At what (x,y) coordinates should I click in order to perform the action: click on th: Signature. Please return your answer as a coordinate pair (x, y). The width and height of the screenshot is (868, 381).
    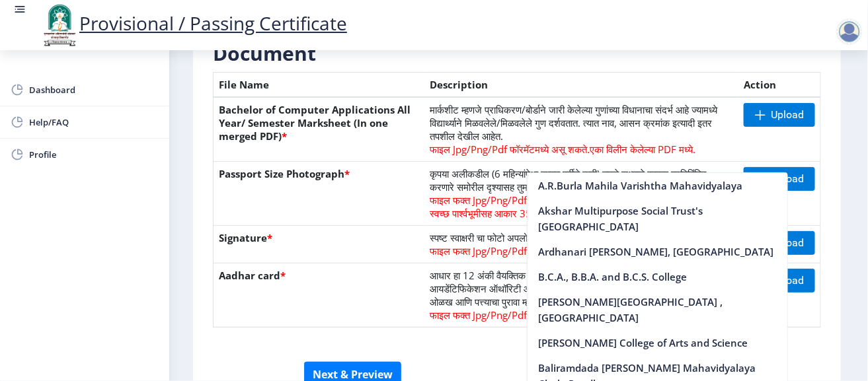
    Looking at the image, I should click on (319, 245).